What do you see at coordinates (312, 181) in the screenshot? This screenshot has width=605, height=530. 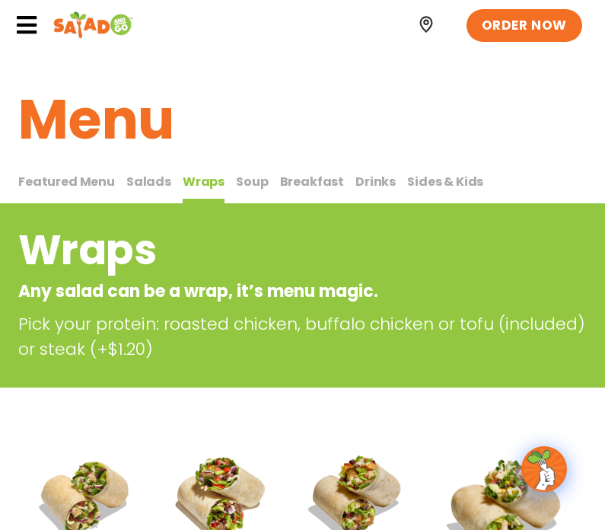 I see `span: Breakfast` at bounding box center [312, 181].